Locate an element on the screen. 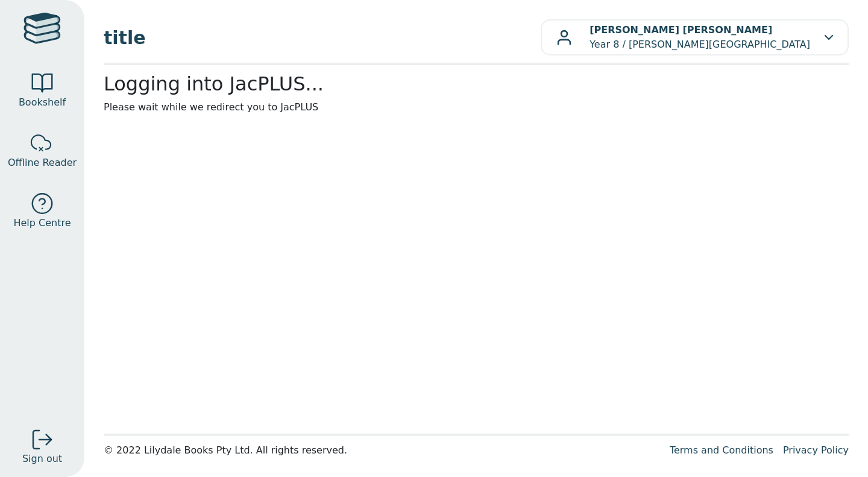 This screenshot has height=477, width=868. span: Help Centre is located at coordinates (42, 223).